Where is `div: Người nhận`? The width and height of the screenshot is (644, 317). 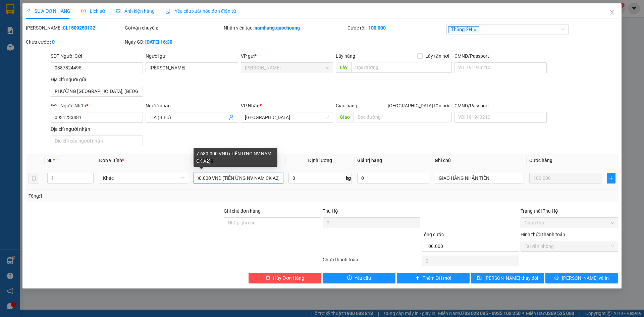
div: Người nhận is located at coordinates (192, 106).